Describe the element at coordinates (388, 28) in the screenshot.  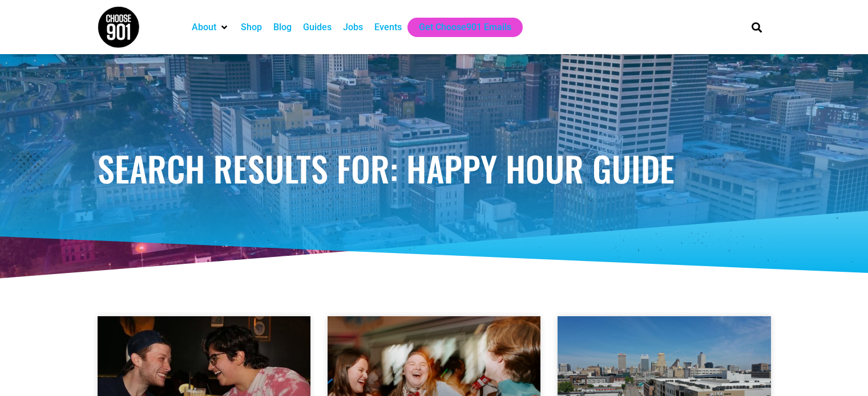
I see `a: Events` at that location.